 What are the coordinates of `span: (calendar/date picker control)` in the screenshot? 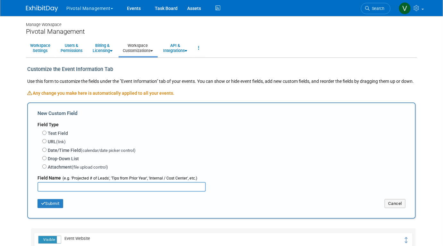 It's located at (108, 150).